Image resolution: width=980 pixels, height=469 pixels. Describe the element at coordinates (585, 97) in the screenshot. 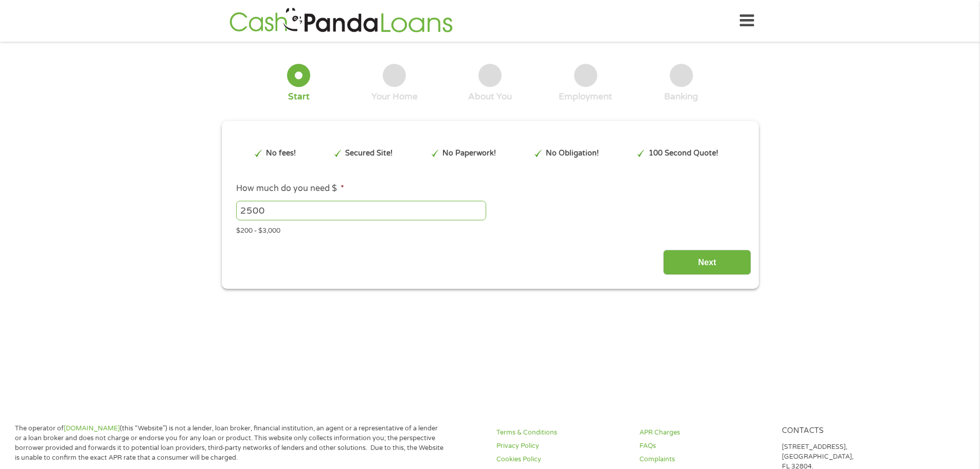

I see `div: Employment` at that location.